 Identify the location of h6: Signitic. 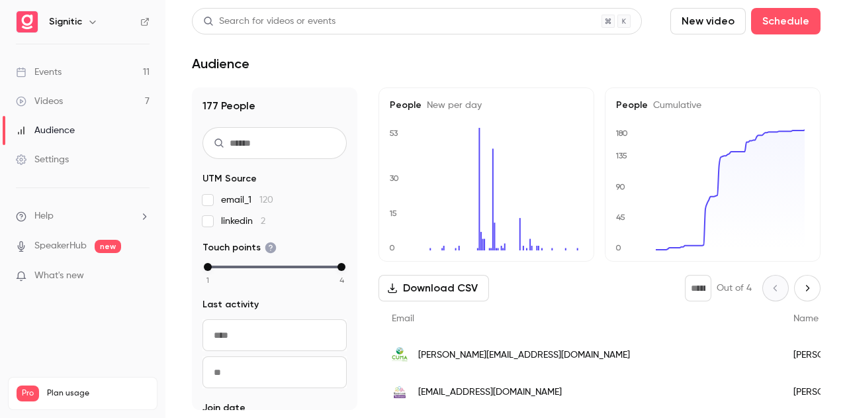
(66, 22).